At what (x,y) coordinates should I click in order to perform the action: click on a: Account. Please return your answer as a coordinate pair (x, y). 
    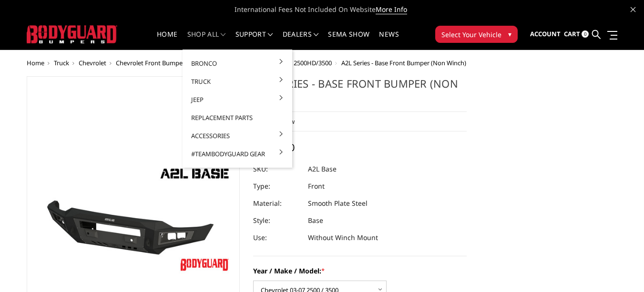
    Looking at the image, I should click on (545, 34).